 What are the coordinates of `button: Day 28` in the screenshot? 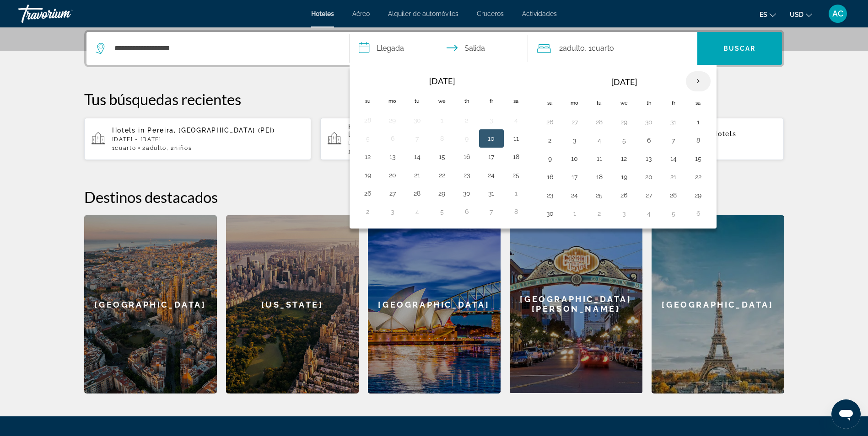 It's located at (674, 195).